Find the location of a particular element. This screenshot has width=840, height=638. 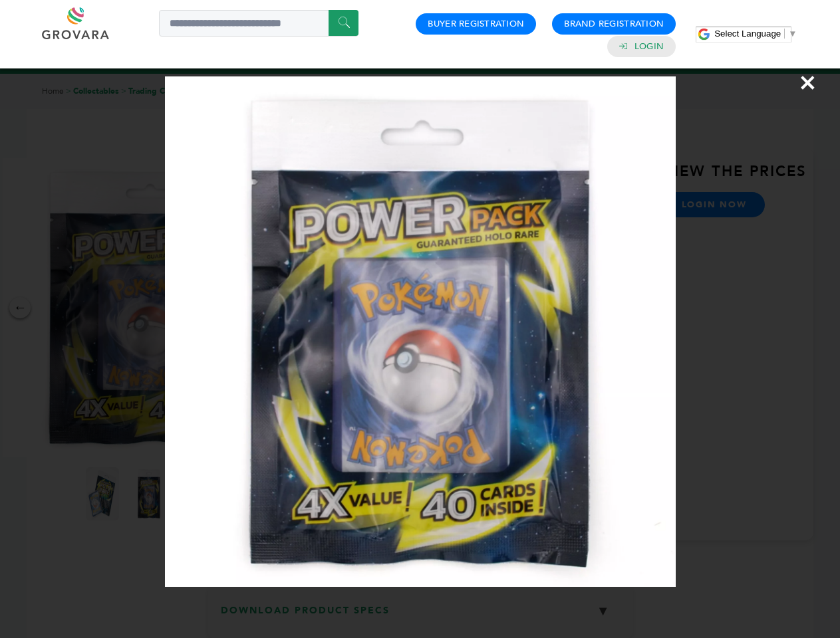

a: Login is located at coordinates (649, 47).